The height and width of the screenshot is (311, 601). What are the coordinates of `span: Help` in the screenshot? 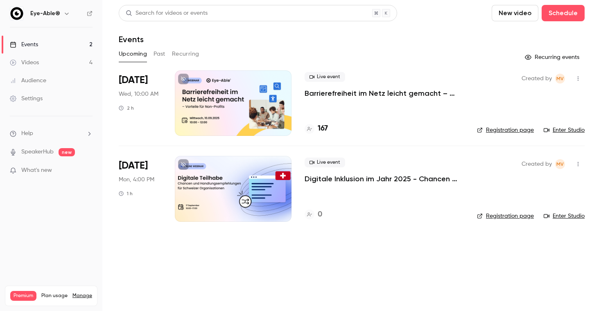 It's located at (27, 134).